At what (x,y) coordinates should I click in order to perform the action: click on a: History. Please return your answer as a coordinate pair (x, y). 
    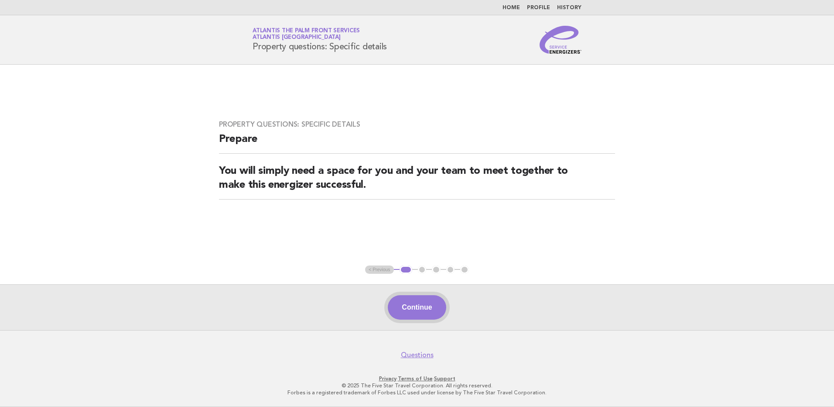
    Looking at the image, I should click on (569, 8).